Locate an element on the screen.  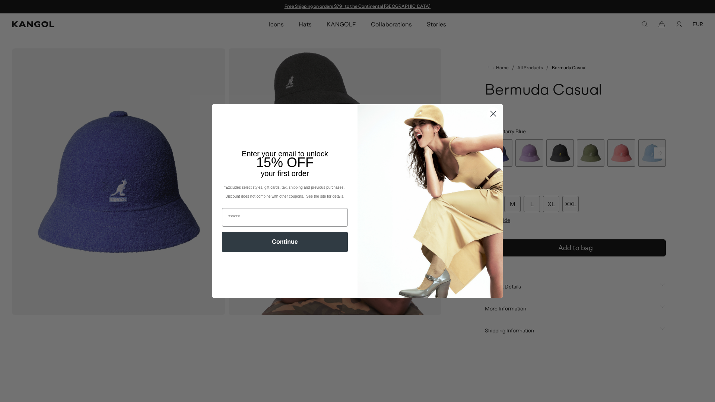
input: Email is located at coordinates (285, 218).